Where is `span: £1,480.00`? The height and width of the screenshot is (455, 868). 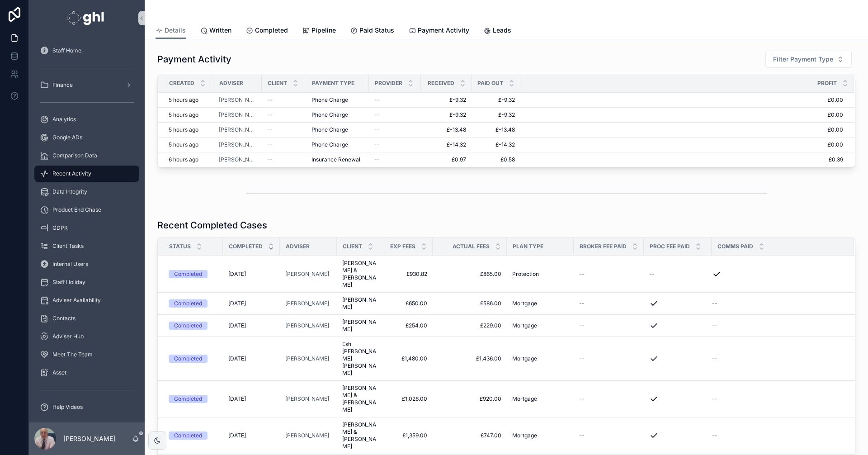 span: £1,480.00 is located at coordinates (408, 358).